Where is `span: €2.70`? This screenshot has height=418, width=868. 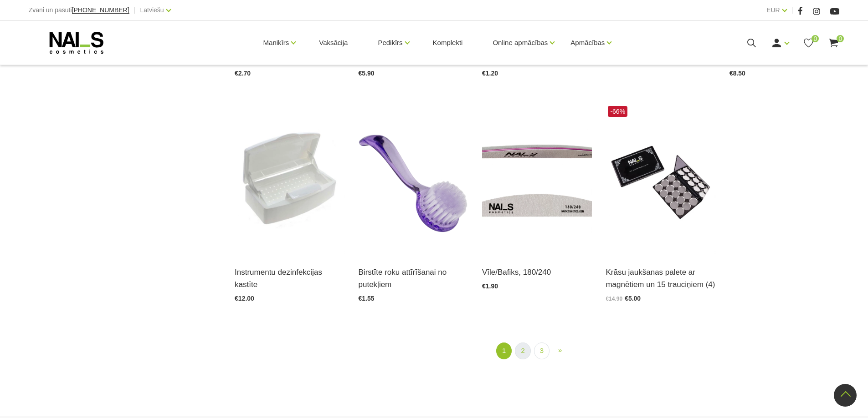
span: €2.70 is located at coordinates (242, 73).